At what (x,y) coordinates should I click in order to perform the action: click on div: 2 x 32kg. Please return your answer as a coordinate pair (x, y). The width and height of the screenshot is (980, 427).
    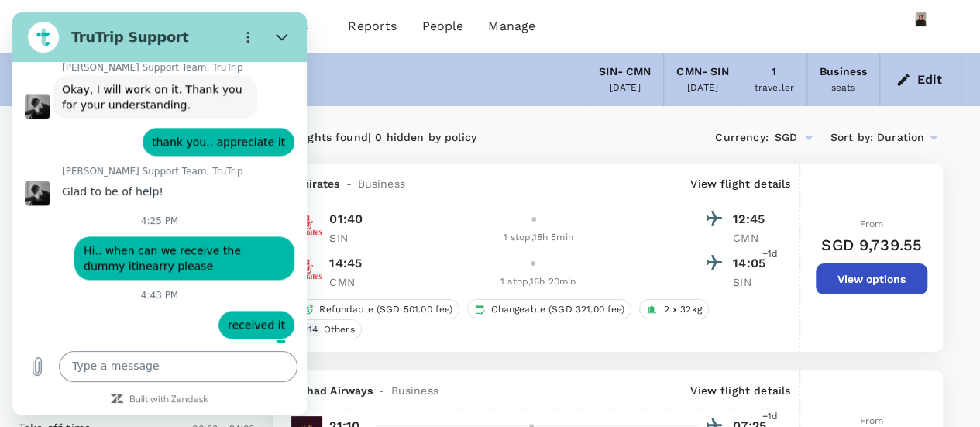
    Looking at the image, I should click on (673, 309).